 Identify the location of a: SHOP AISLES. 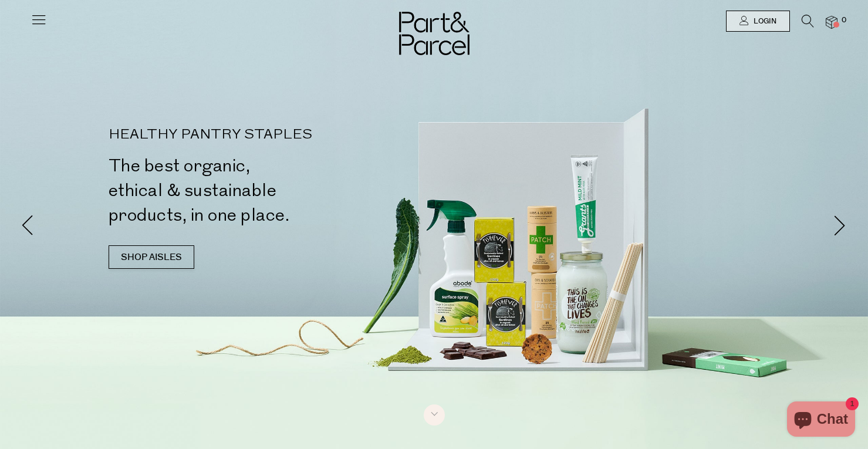
(151, 257).